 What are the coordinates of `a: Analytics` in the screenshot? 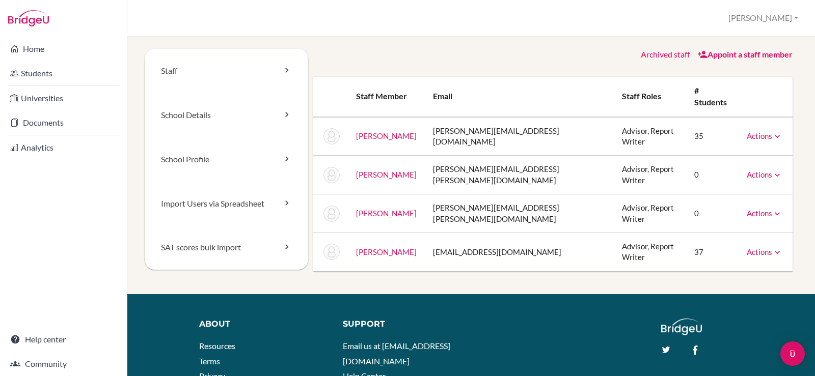 It's located at (63, 148).